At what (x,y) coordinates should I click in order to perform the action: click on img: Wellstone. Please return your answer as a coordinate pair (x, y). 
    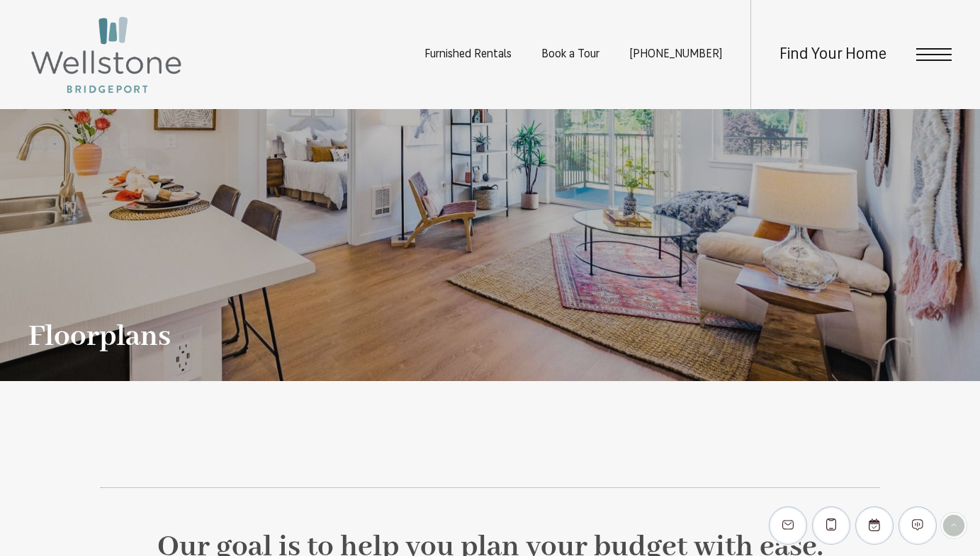
    Looking at the image, I should click on (106, 54).